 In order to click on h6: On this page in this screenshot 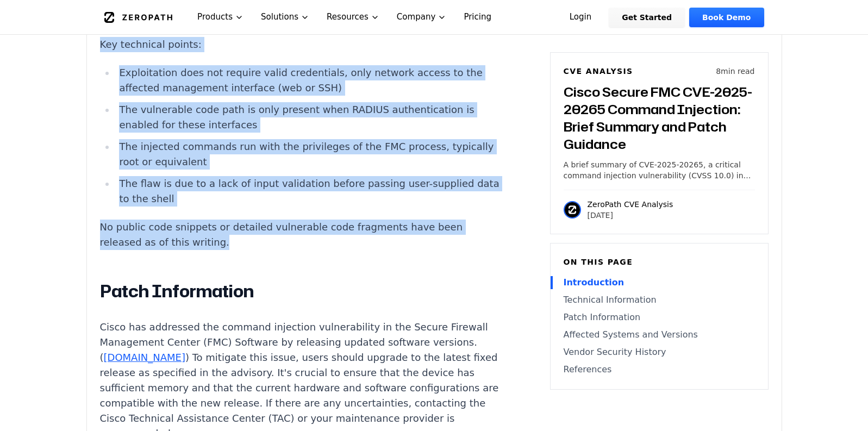, I will do `click(659, 262)`.